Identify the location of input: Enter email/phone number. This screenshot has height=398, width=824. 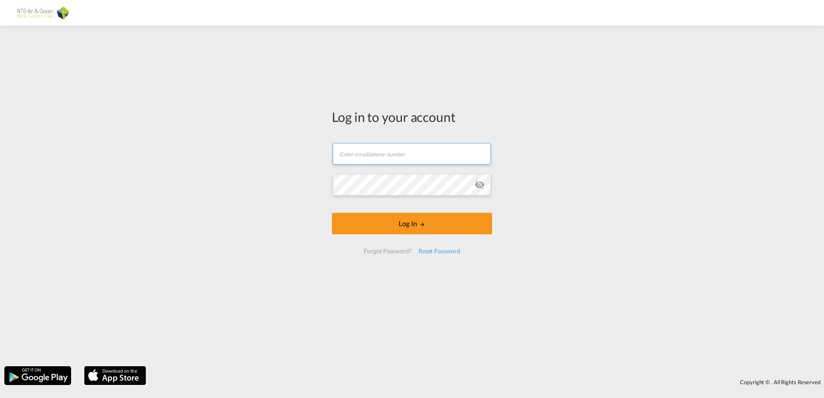
(412, 154).